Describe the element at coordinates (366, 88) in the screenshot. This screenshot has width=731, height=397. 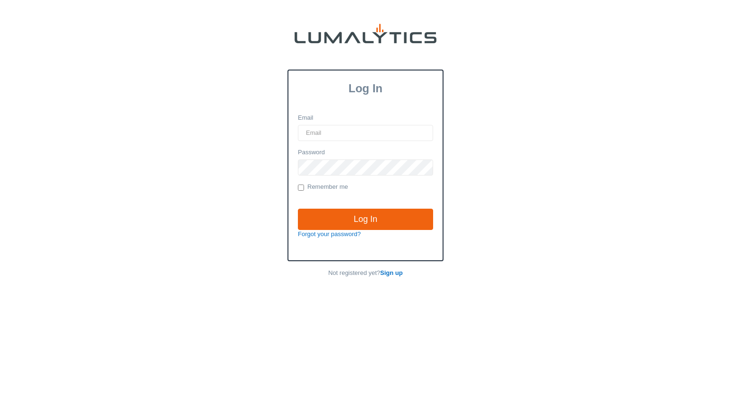
I see `h3: Log In` at that location.